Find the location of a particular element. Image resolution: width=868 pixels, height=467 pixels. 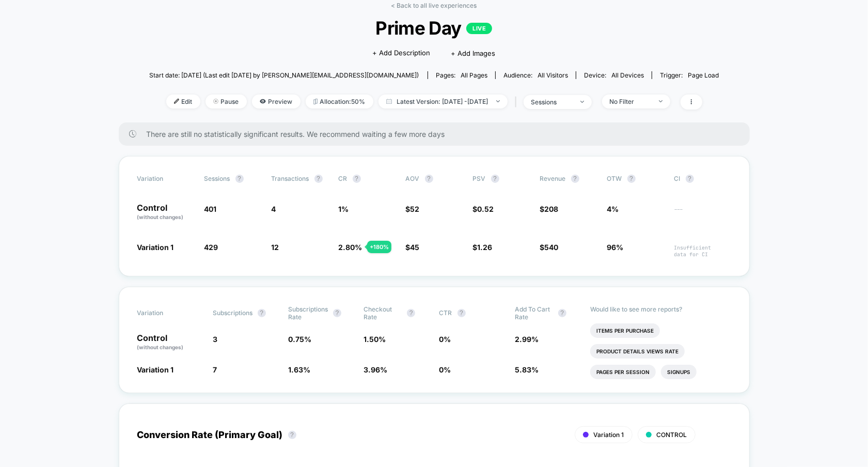

p: Would like to see more reports? is located at coordinates (660, 309).